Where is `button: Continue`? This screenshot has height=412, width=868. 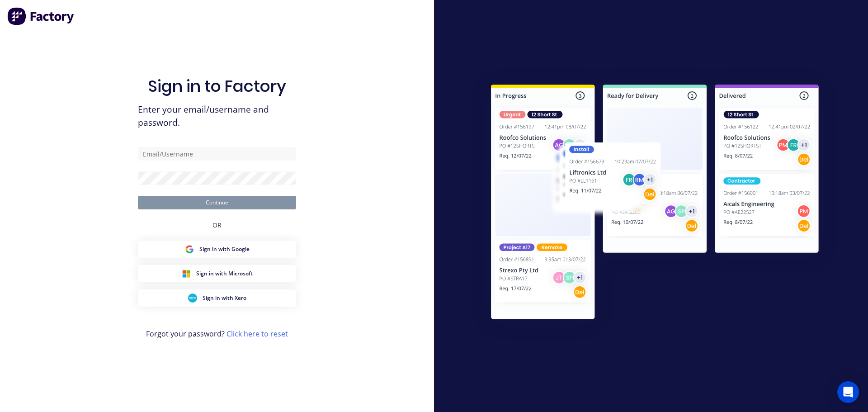 button: Continue is located at coordinates (217, 203).